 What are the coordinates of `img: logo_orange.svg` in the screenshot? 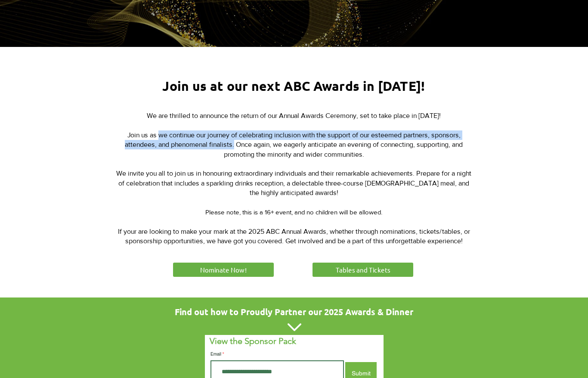 It's located at (17, 17).